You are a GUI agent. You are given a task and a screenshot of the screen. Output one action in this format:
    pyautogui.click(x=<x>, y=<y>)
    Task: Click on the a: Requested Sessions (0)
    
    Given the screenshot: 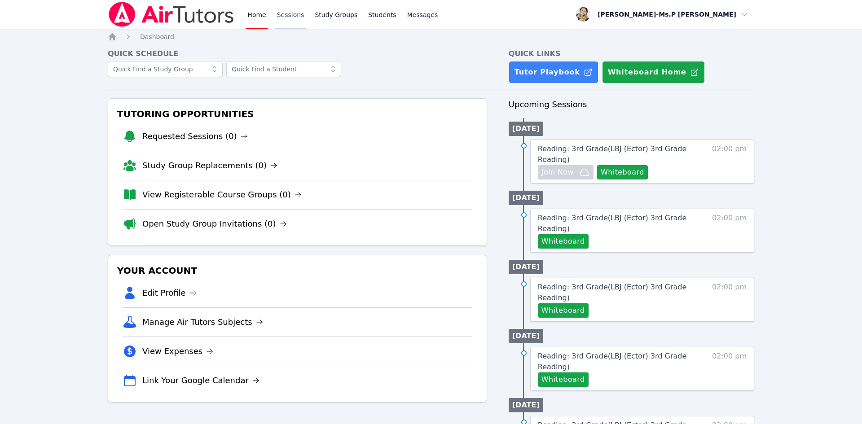 What is the action you would take?
    pyautogui.click(x=195, y=136)
    